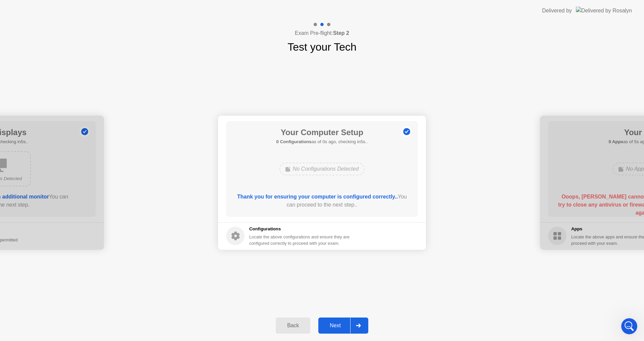 This screenshot has height=341, width=644. Describe the element at coordinates (343, 325) in the screenshot. I see `button: Next` at that location.